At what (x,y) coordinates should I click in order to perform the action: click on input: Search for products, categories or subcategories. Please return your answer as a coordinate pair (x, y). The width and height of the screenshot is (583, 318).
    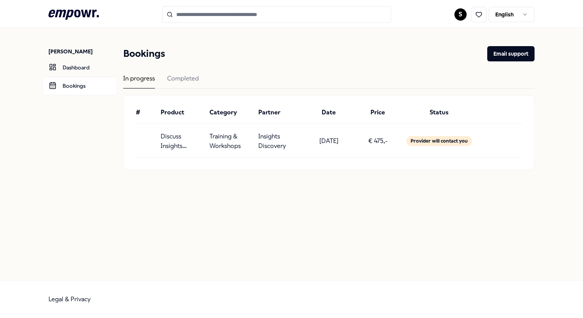
    Looking at the image, I should click on (277, 15).